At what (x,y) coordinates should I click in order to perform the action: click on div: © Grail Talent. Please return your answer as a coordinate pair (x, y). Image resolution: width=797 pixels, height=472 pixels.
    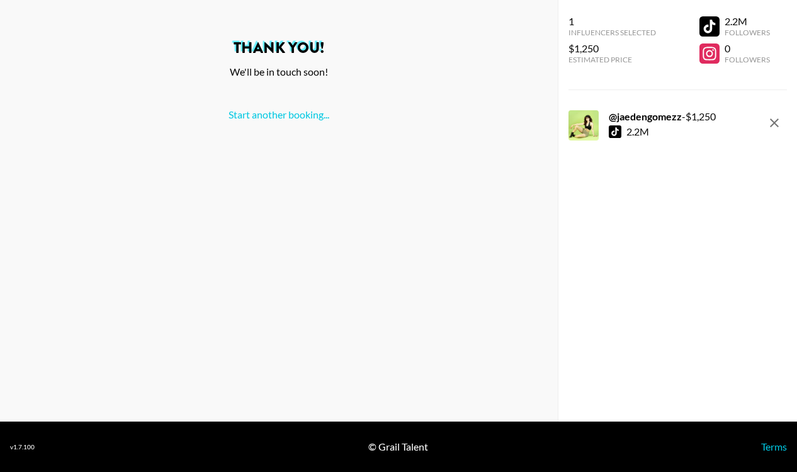
    Looking at the image, I should click on (398, 447).